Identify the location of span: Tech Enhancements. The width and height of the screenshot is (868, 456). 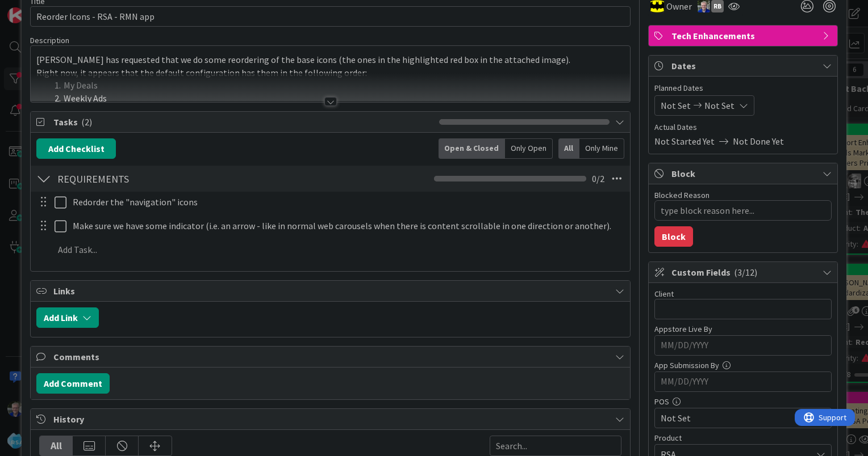
(744, 36).